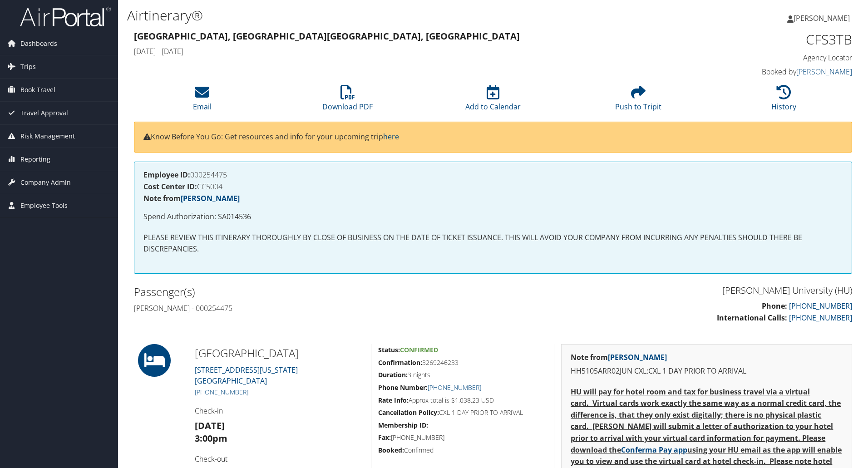 The height and width of the screenshot is (468, 868). What do you see at coordinates (767, 58) in the screenshot?
I see `h4: Agency Locator` at bounding box center [767, 58].